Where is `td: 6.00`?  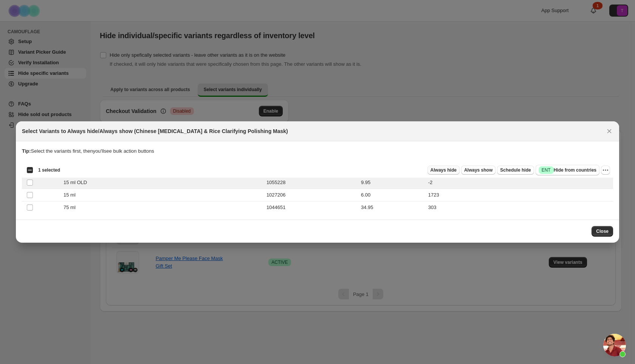
td: 6.00 is located at coordinates (392, 195).